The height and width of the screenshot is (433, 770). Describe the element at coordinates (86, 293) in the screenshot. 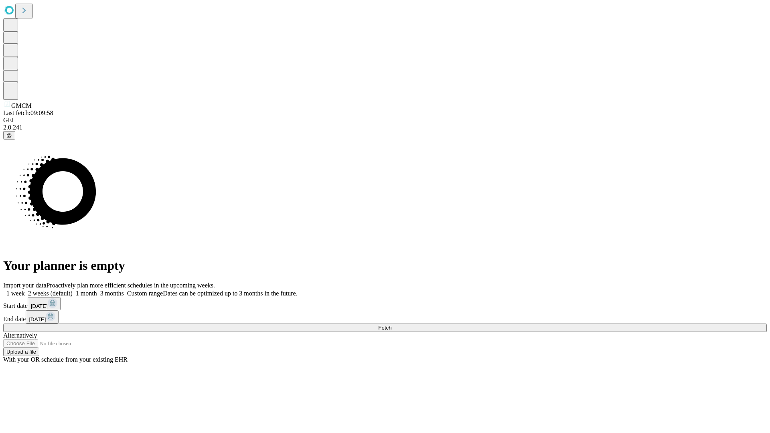

I see `span: 1 month` at that location.